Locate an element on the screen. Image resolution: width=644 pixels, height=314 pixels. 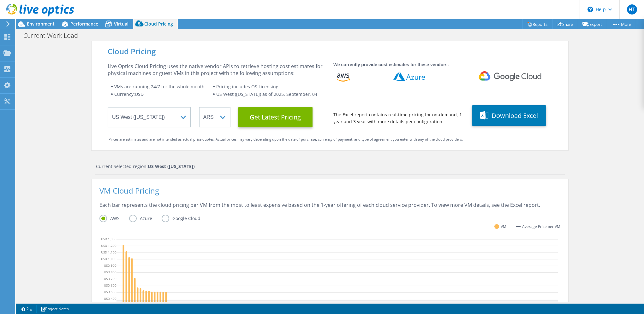
a: 2 is located at coordinates (27, 309).